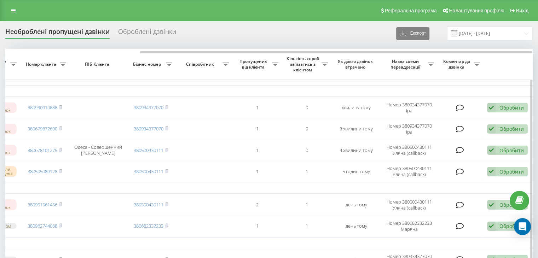  I want to click on td: 2, so click(257, 205).